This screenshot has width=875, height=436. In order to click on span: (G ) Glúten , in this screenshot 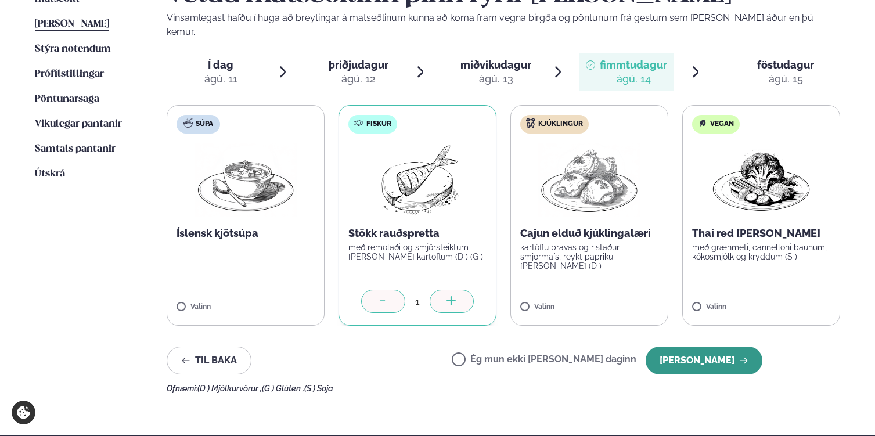, I will do `click(283, 388)`.